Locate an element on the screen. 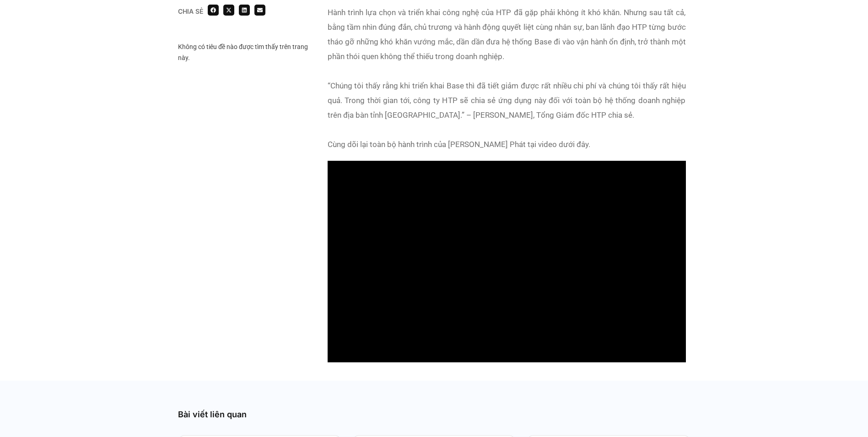  div: Share on x-twitter is located at coordinates (229, 10).